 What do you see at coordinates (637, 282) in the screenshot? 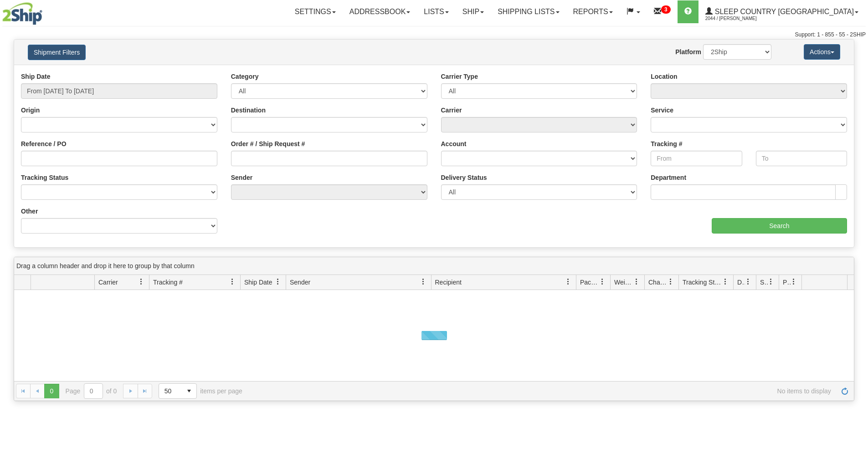
I see `a: Weight filter column settings` at bounding box center [637, 282].